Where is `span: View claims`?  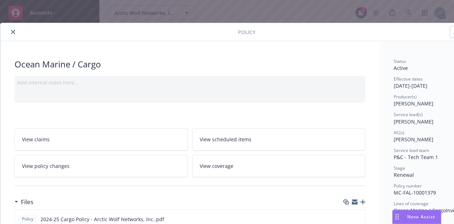 span: View claims is located at coordinates (36, 139).